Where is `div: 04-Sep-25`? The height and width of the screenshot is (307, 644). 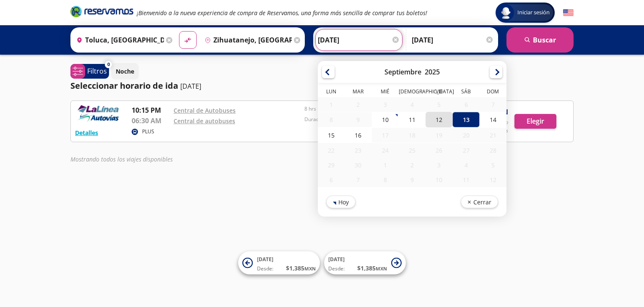
div: 04-Sep-25 is located at coordinates (412, 104).